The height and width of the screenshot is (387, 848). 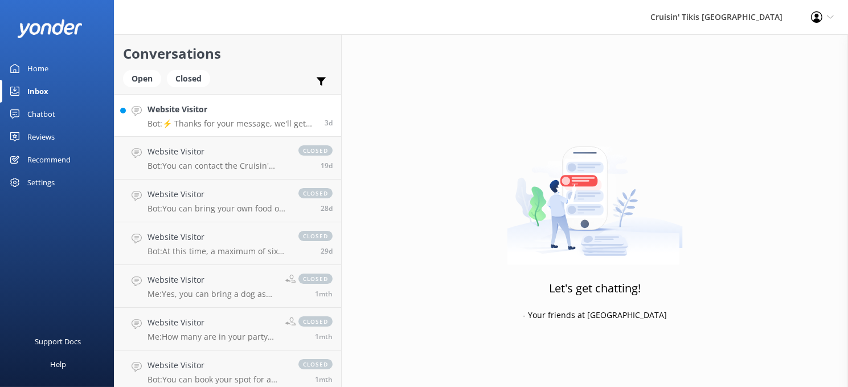 I want to click on a: Website VisitorBot:⚡ Thanks for your message, we'll get back to you as soon as we can. You're als..., so click(x=228, y=115).